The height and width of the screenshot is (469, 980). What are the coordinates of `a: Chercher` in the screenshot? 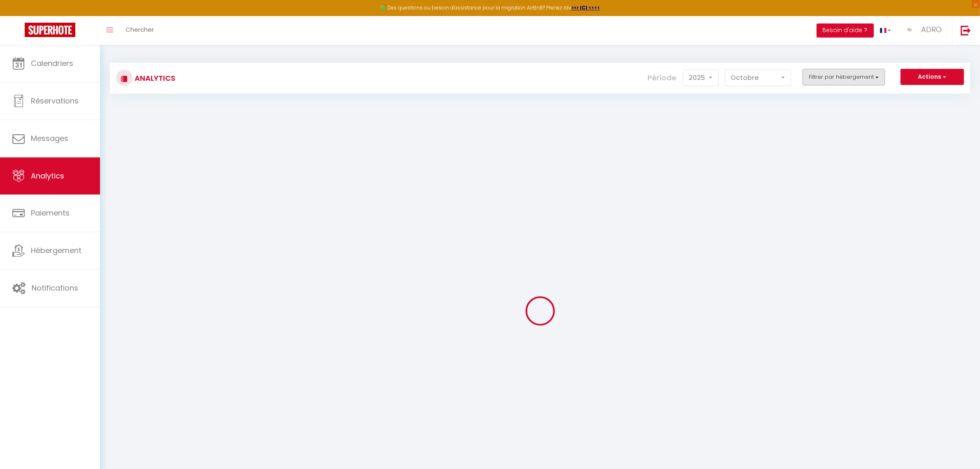 It's located at (140, 30).